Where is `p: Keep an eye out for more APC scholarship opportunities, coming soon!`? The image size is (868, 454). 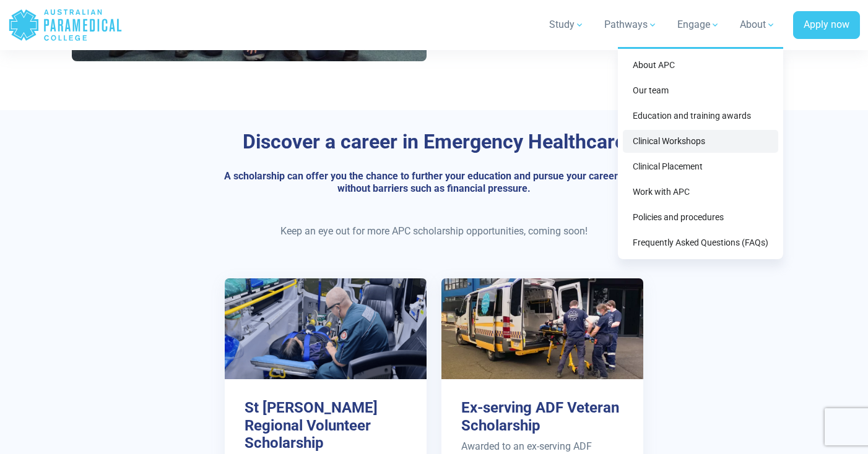
p: Keep an eye out for more APC scholarship opportunities, coming soon! is located at coordinates (434, 231).